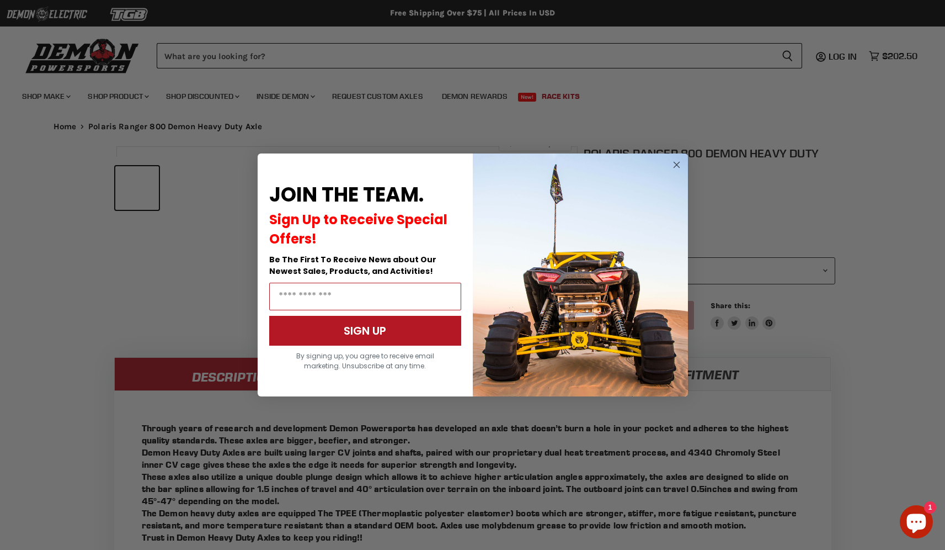  I want to click on input: Email Address, so click(365, 296).